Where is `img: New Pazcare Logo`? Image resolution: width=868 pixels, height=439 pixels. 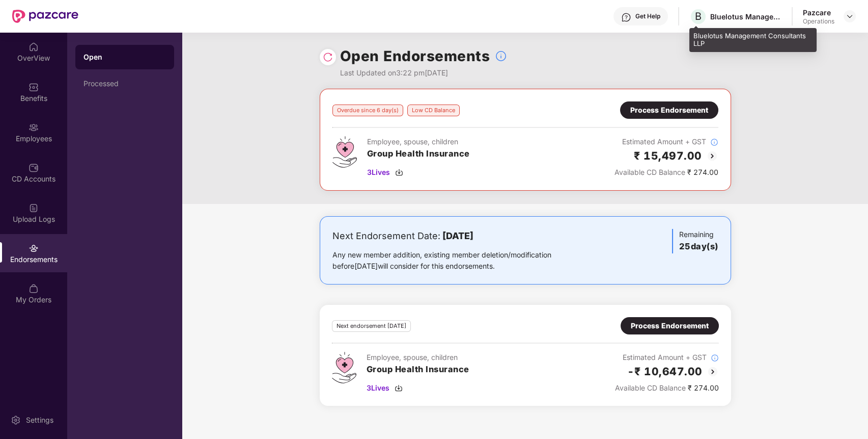
img: New Pazcare Logo is located at coordinates (45, 16).